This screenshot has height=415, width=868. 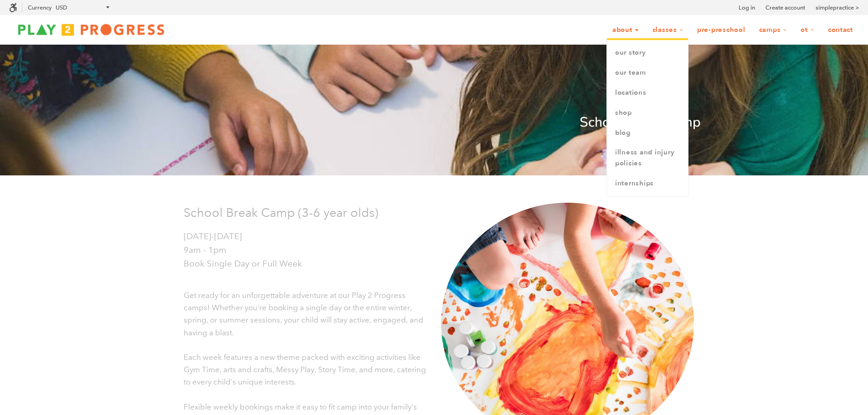 I want to click on img: Play2Progress logo, so click(x=91, y=30).